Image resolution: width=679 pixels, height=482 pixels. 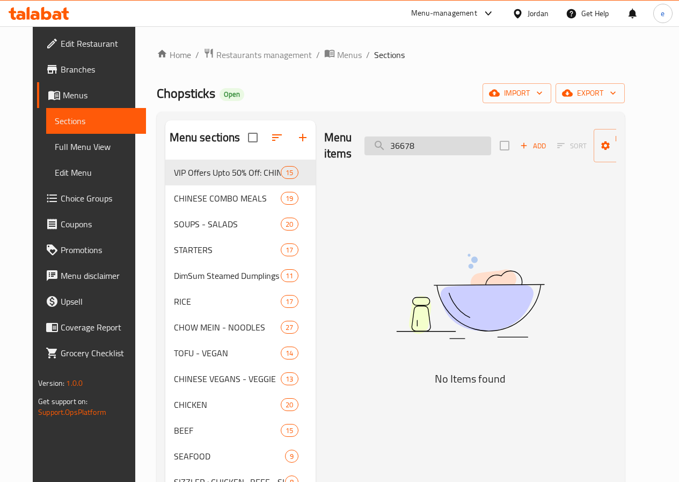 What do you see at coordinates (517, 93) in the screenshot?
I see `span: import` at bounding box center [517, 93].